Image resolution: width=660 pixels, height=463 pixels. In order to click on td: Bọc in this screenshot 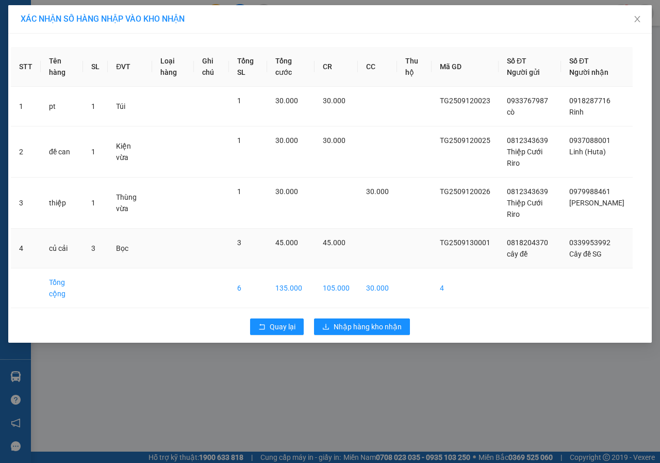, I will do `click(130, 248)`.